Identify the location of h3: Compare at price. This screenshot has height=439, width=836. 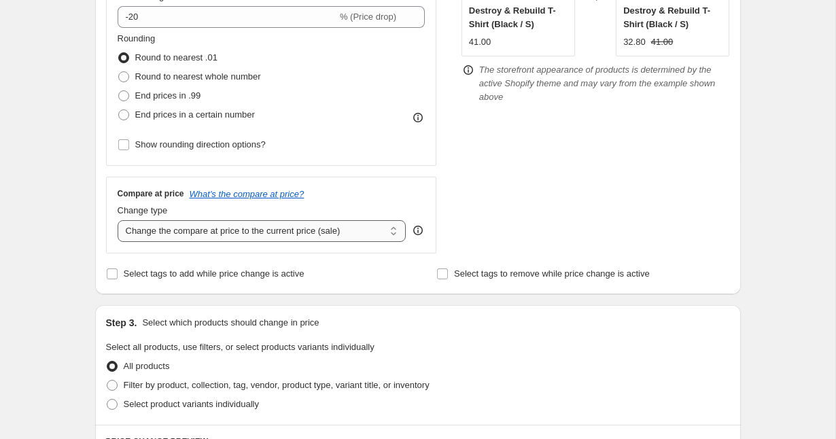
(151, 194).